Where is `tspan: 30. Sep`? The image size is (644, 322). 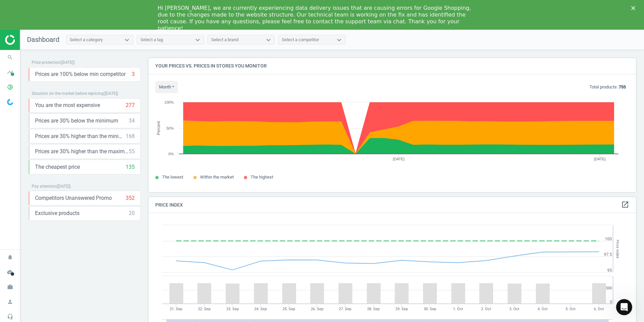 tspan: 30. Sep is located at coordinates (430, 308).